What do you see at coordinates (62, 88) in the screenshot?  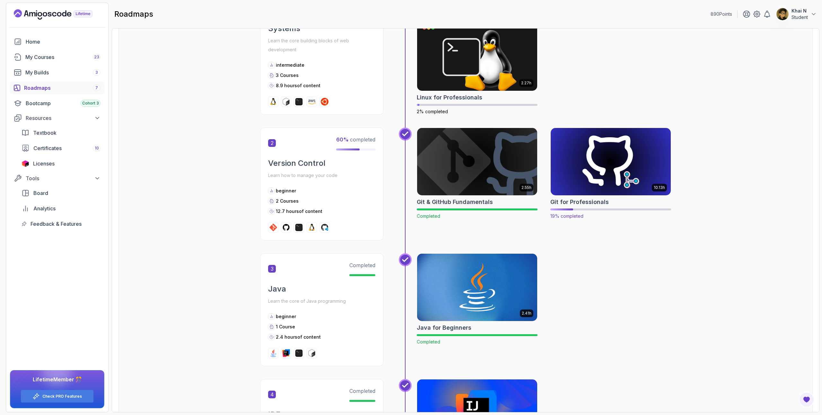 I see `div: Roadmaps` at bounding box center [62, 88].